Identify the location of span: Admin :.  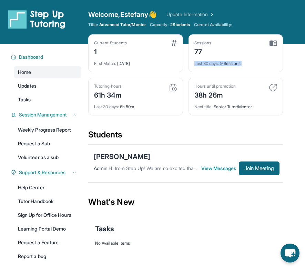
(101, 168).